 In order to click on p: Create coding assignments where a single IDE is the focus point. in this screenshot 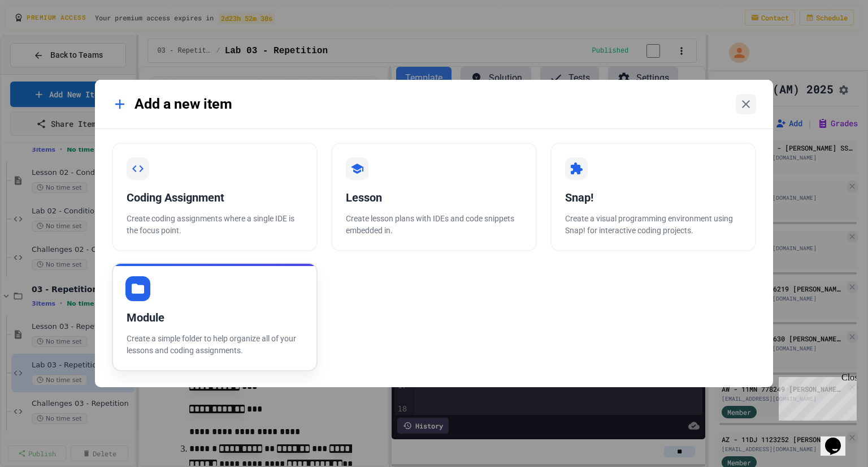, I will do `click(215, 225)`.